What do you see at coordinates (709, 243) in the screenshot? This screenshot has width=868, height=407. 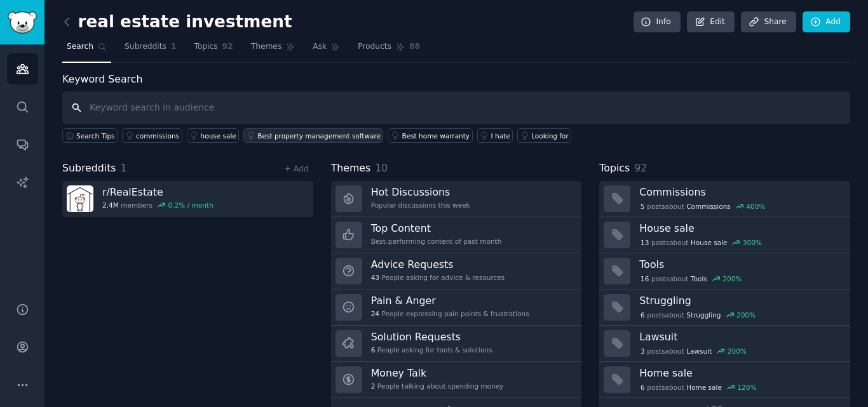 I see `span: House sale` at bounding box center [709, 243].